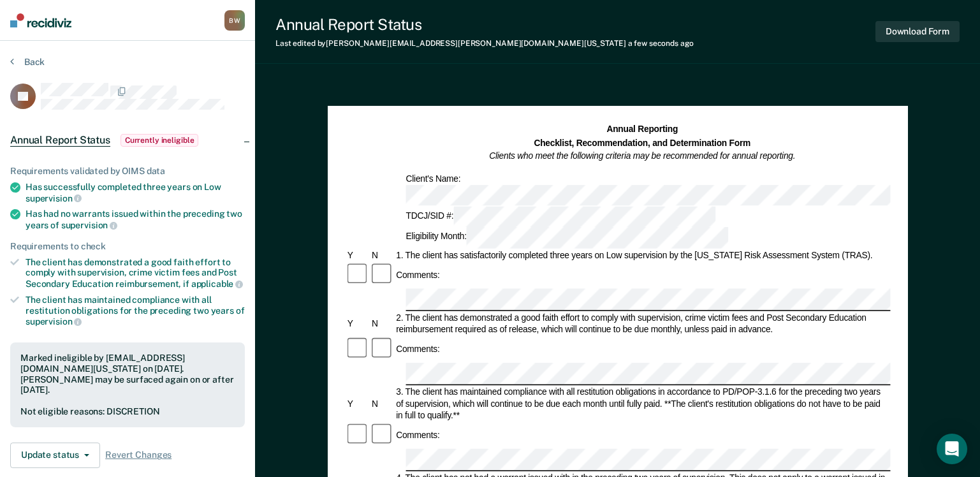 The width and height of the screenshot is (980, 477). Describe the element at coordinates (560, 217) in the screenshot. I see `div: TDCJ/SID #:` at that location.